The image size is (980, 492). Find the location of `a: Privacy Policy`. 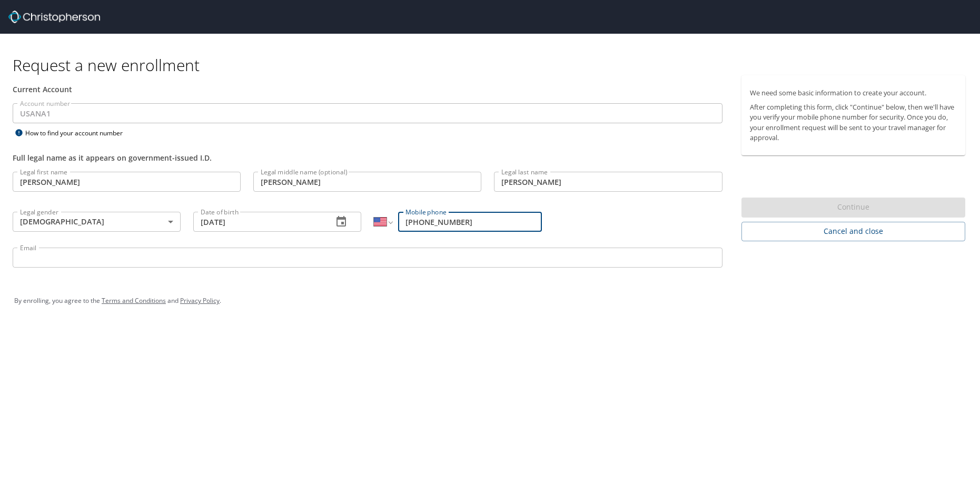

a: Privacy Policy is located at coordinates (199, 301).